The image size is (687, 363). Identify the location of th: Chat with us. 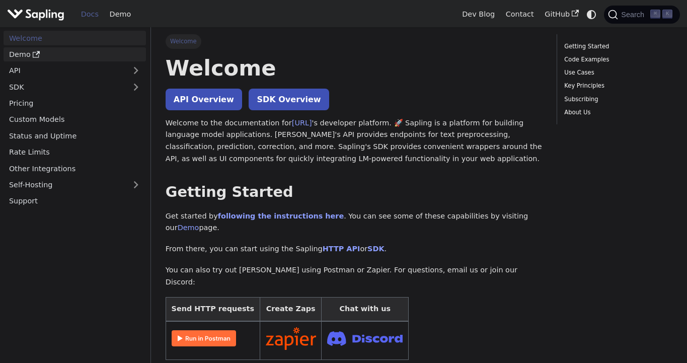
(365, 309).